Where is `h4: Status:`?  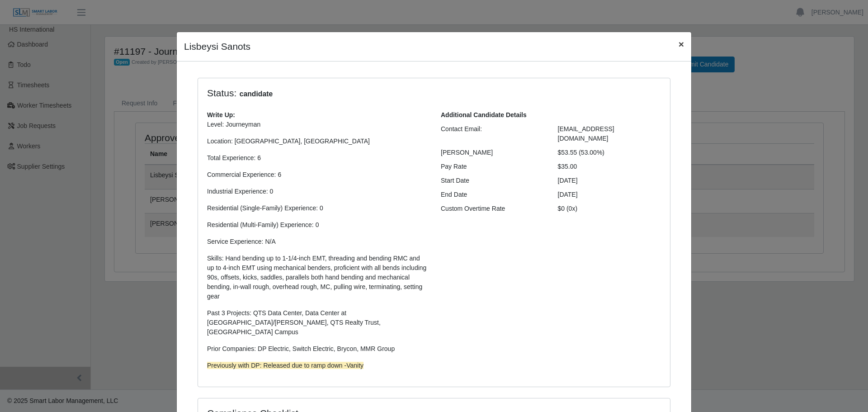 h4: Status: is located at coordinates (376, 93).